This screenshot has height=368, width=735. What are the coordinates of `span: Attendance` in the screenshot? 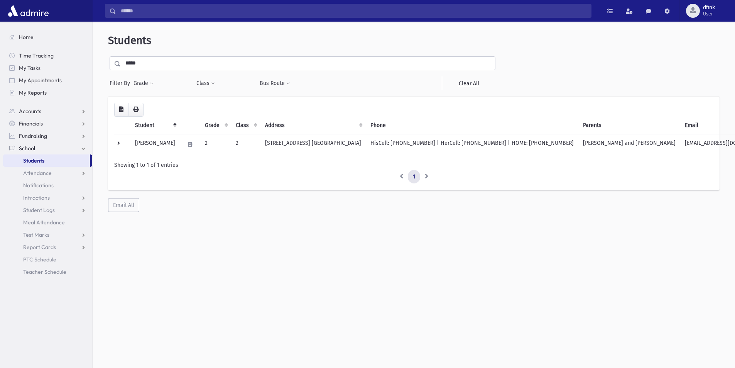 It's located at (37, 173).